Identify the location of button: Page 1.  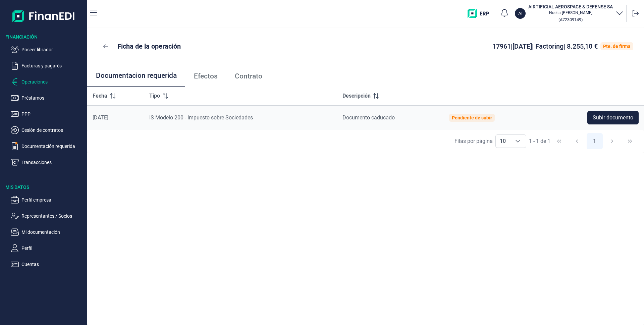
(595, 141).